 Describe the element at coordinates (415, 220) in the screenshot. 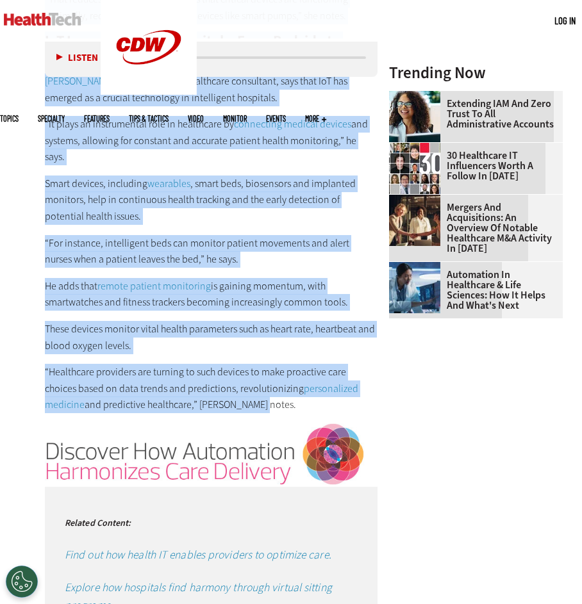

I see `img: business leaders shake hands in conference room` at that location.